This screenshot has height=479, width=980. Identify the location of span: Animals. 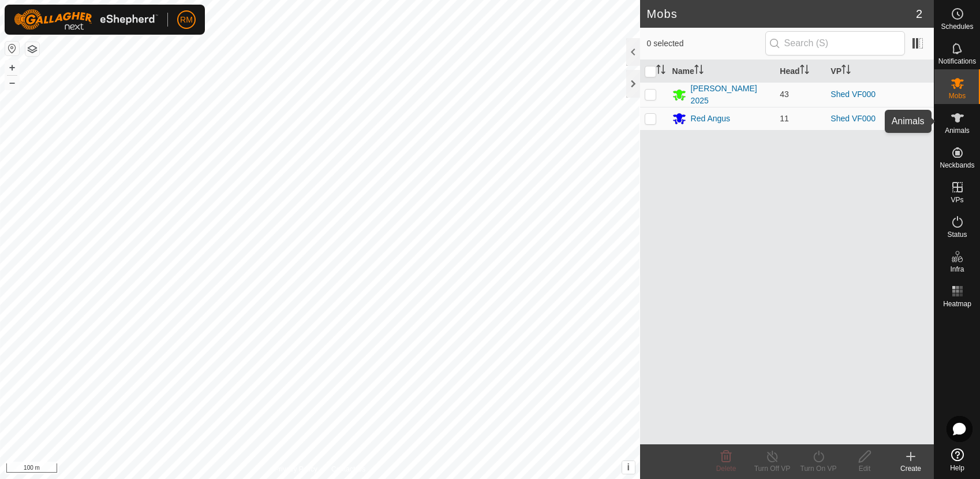
(957, 130).